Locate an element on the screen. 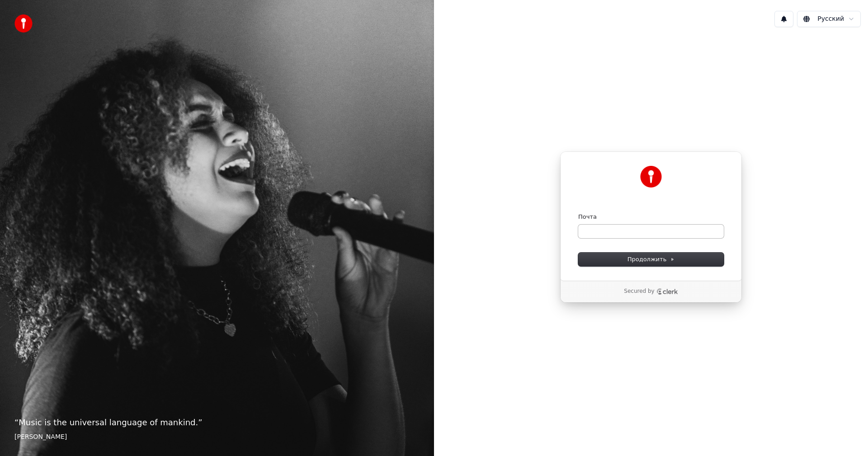  label: Почта is located at coordinates (587, 217).